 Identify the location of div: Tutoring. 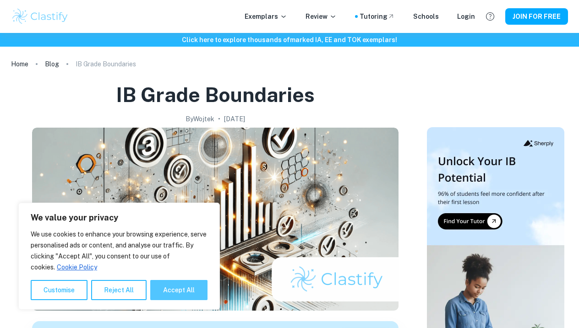
(377, 16).